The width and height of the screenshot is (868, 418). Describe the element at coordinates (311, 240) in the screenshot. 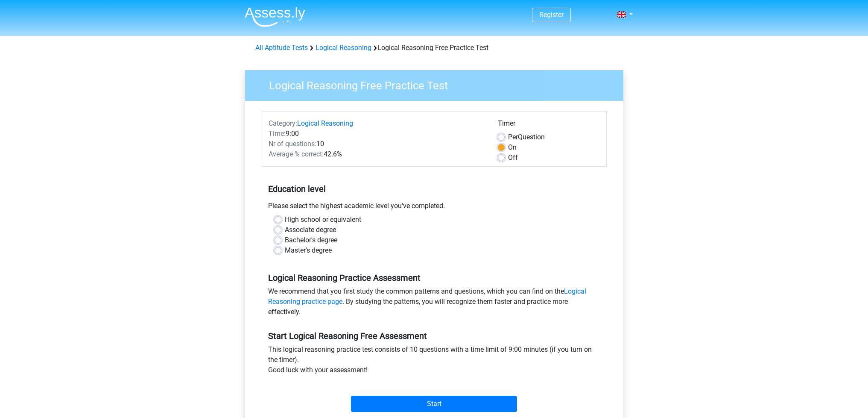

I see `label: Bachelor's degree` at that location.